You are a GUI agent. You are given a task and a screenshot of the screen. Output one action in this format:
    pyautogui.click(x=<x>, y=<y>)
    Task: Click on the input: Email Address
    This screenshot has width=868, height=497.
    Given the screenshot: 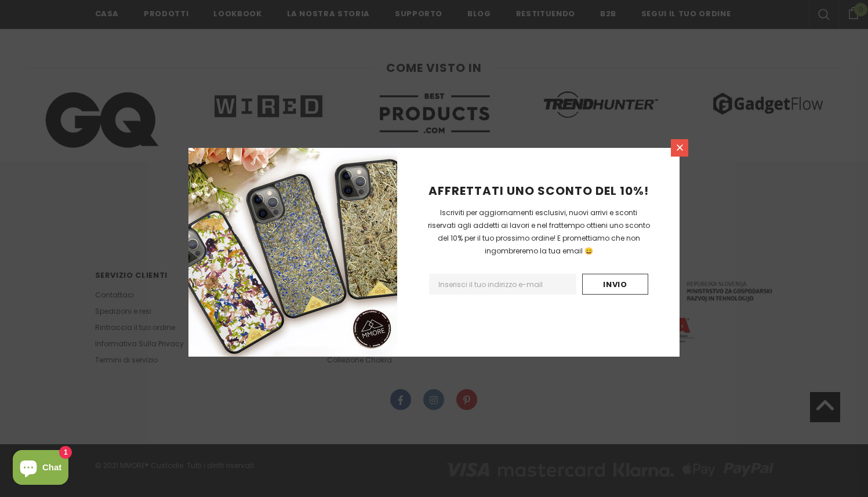 What is the action you would take?
    pyautogui.click(x=503, y=284)
    